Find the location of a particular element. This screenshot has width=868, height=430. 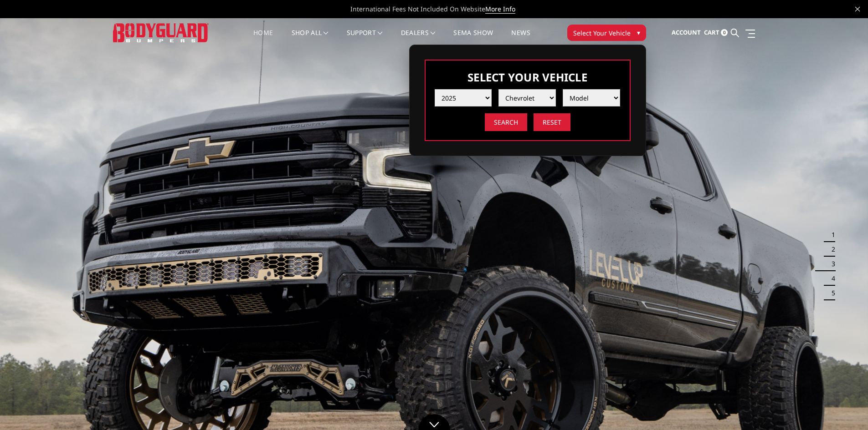

button: 3 of 5 is located at coordinates (831, 264).